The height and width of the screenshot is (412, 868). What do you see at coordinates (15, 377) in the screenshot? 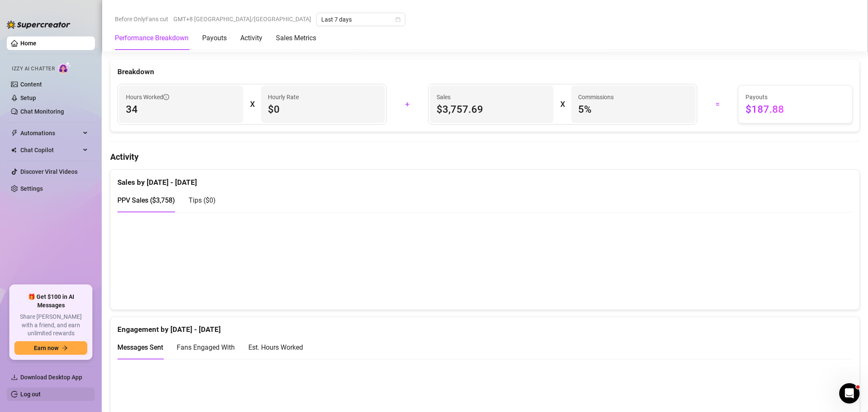
I see `span: download` at bounding box center [15, 377].